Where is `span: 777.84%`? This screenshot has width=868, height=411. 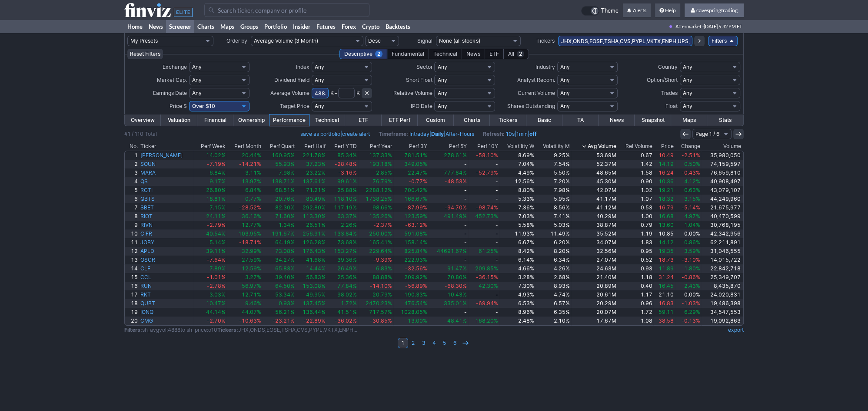 span: 777.84% is located at coordinates (455, 172).